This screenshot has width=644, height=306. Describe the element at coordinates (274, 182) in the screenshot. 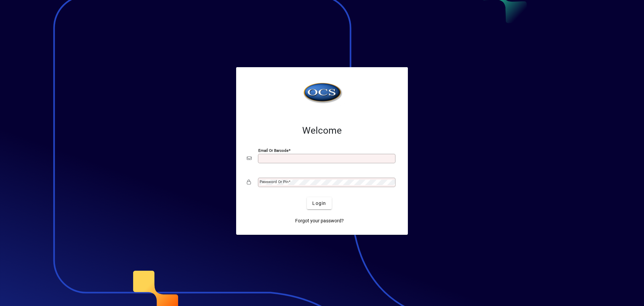

I see `mat-label: Password or Pin` at that location.